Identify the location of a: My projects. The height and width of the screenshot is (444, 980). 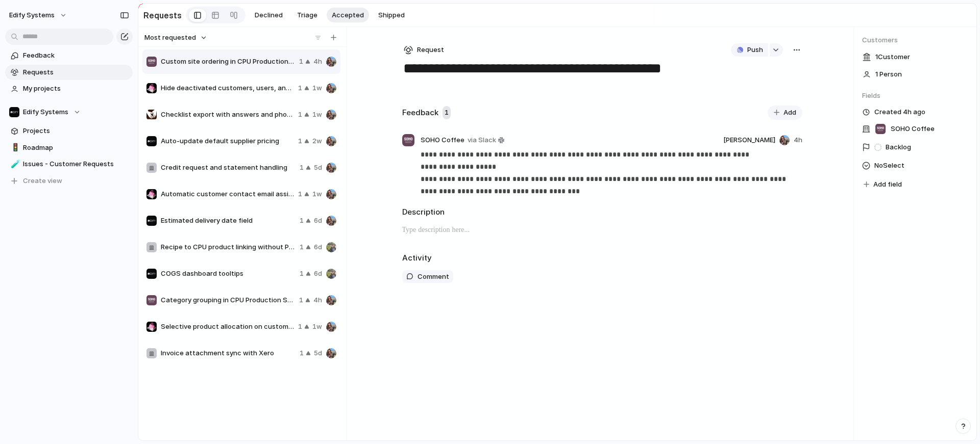
(69, 89).